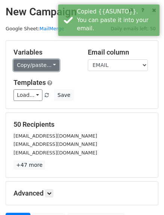 This screenshot has width=164, height=215. I want to click on div: Widget de chat, so click(145, 197).